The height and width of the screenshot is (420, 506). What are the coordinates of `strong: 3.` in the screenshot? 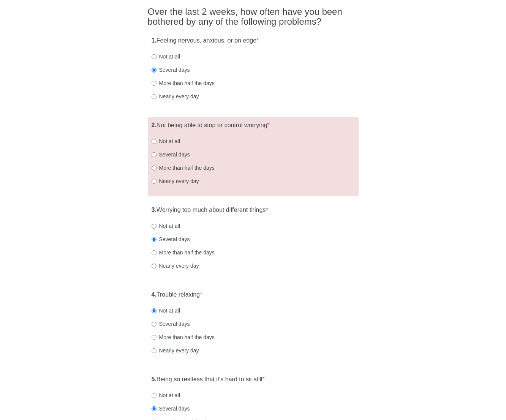 It's located at (154, 210).